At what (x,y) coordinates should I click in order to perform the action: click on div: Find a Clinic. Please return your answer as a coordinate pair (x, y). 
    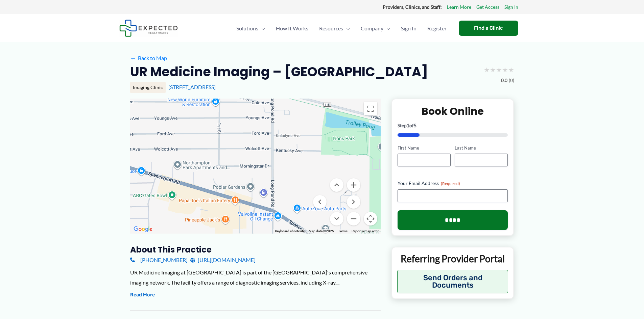
    Looking at the image, I should click on (489, 28).